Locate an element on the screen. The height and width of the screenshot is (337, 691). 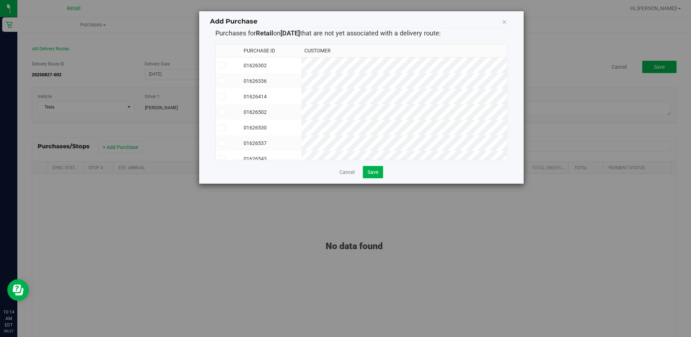
span: Save is located at coordinates (373, 172).